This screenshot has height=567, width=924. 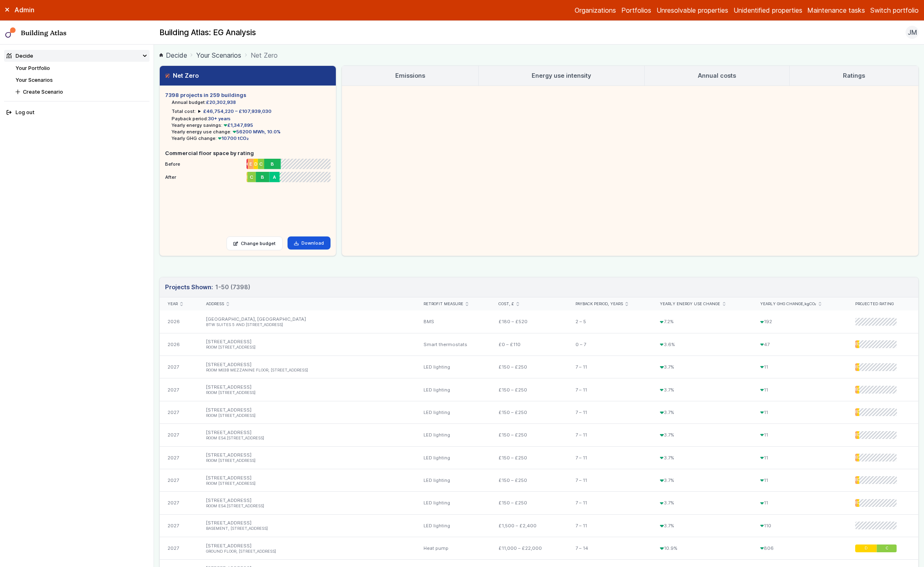 I want to click on a: Download, so click(x=309, y=243).